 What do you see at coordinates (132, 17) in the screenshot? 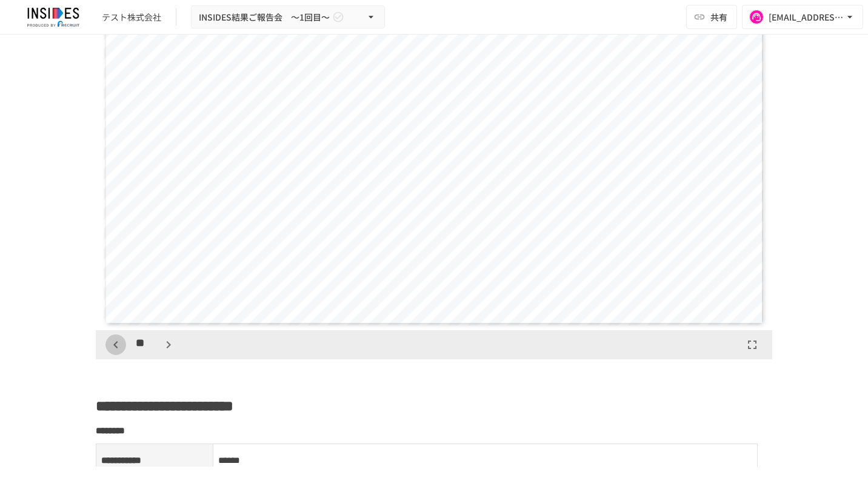
I see `div: テスト株式会社` at bounding box center [132, 17].